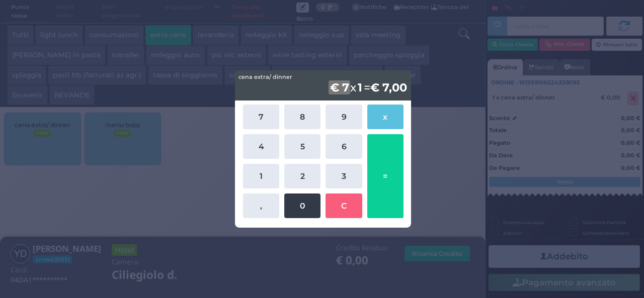 The height and width of the screenshot is (298, 644). I want to click on button: 7, so click(261, 117).